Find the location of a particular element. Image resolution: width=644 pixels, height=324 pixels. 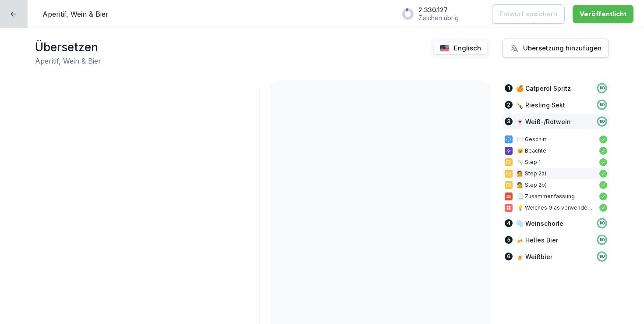

p: Zeichen übrig is located at coordinates (438, 18).